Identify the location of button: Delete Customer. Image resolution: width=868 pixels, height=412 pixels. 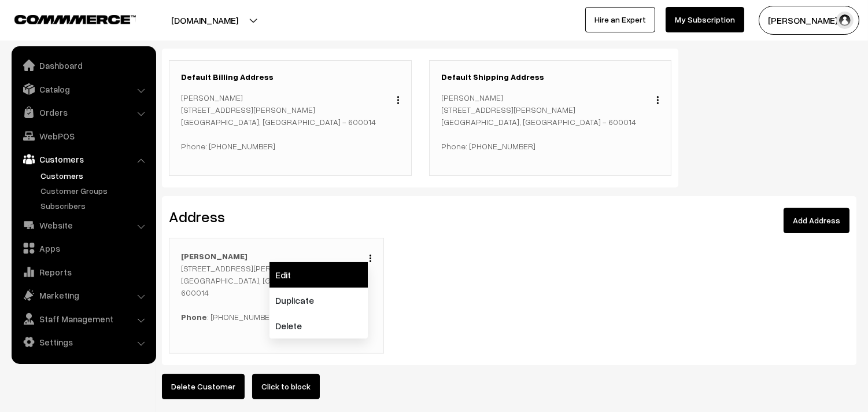
(203, 386).